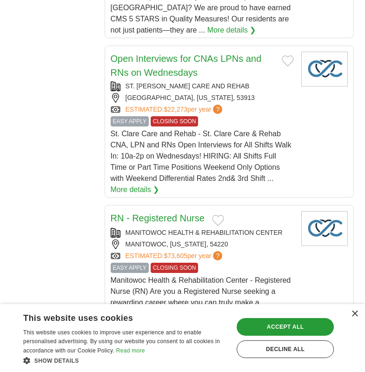 The height and width of the screenshot is (372, 365). Describe the element at coordinates (131, 351) in the screenshot. I see `a: Read more, opens a new window` at that location.